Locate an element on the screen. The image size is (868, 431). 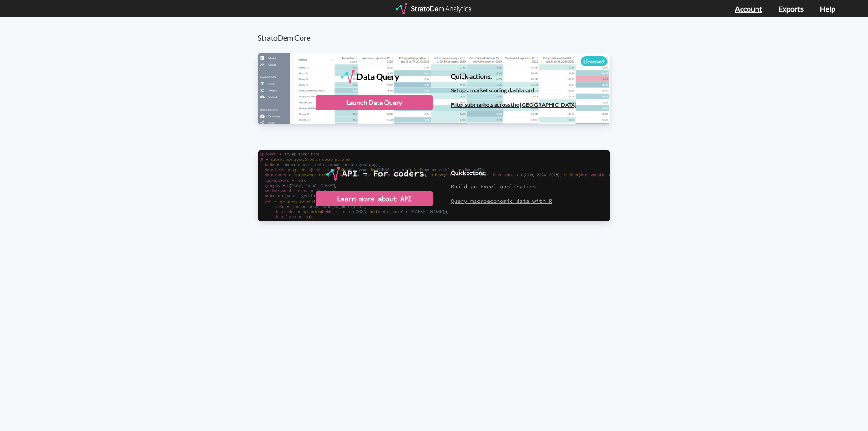
a: Exports is located at coordinates (791, 8).